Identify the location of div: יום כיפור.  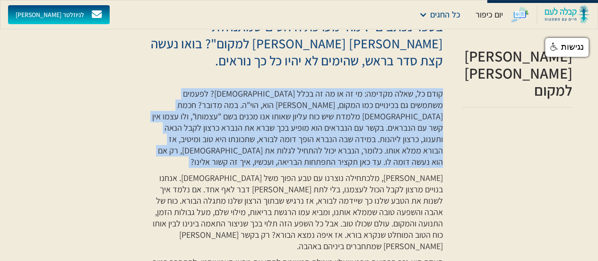
(489, 15).